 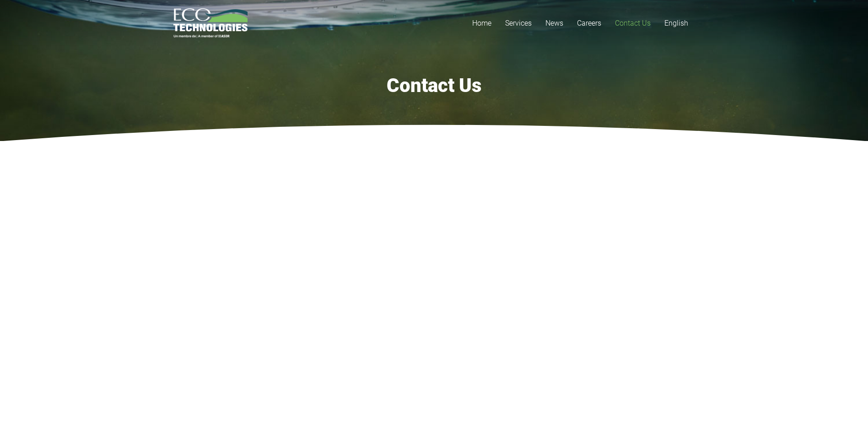 I want to click on span: English, so click(x=676, y=23).